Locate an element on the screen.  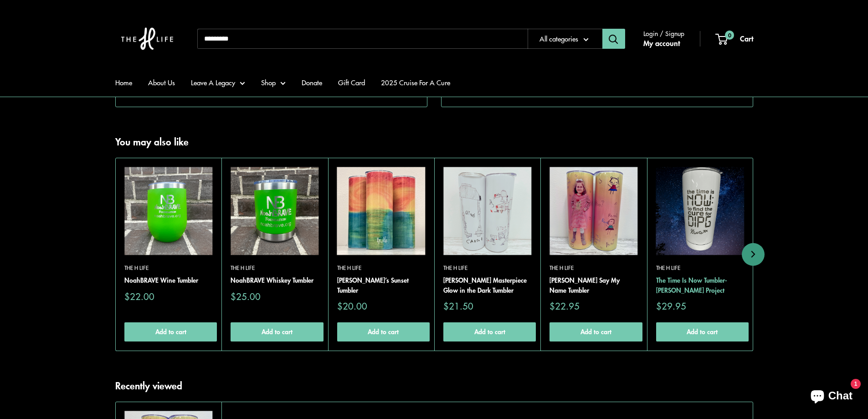
a: Home is located at coordinates (123, 83).